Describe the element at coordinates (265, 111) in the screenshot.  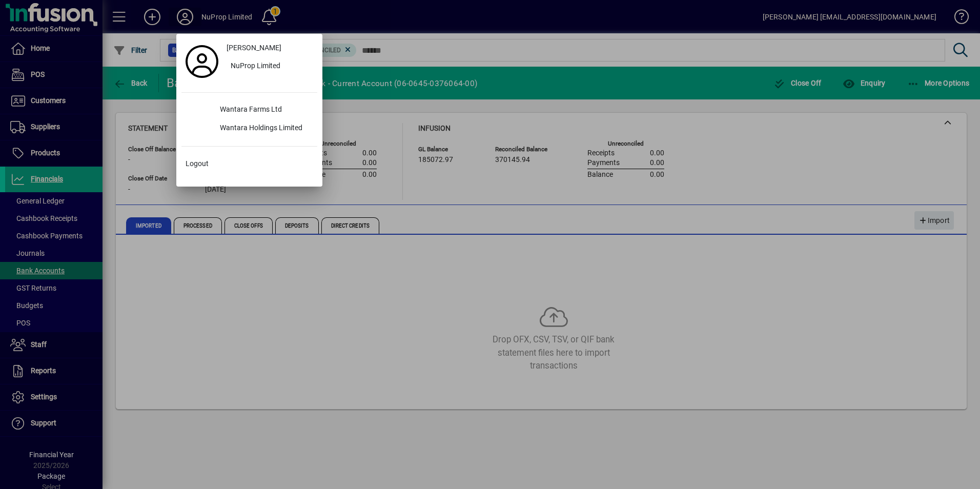
I see `div: Wantara Farms Ltd` at that location.